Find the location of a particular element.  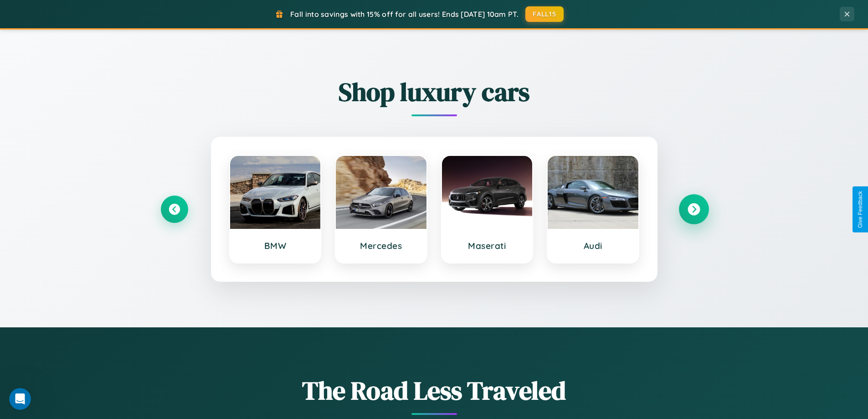

h3: BMW is located at coordinates (275, 245).